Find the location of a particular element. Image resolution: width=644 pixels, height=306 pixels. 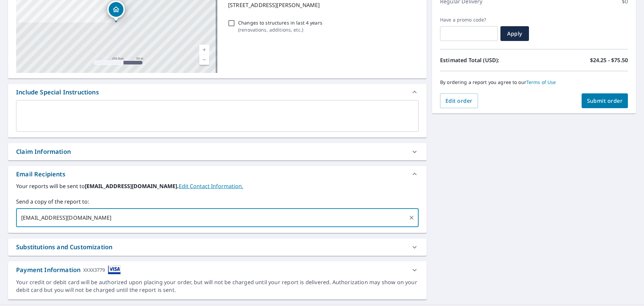

p: Changes to structures in last 4 years is located at coordinates (280, 22).